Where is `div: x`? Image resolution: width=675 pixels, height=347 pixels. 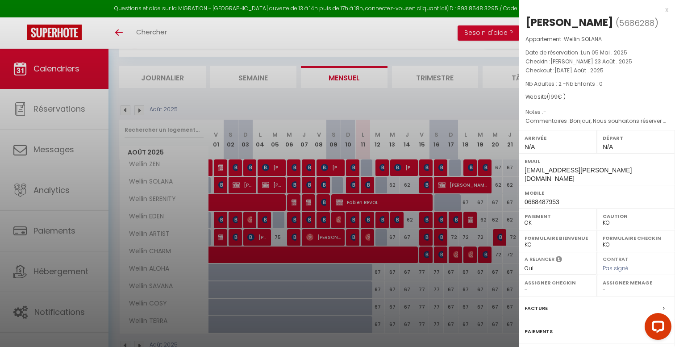 div: x is located at coordinates (594, 10).